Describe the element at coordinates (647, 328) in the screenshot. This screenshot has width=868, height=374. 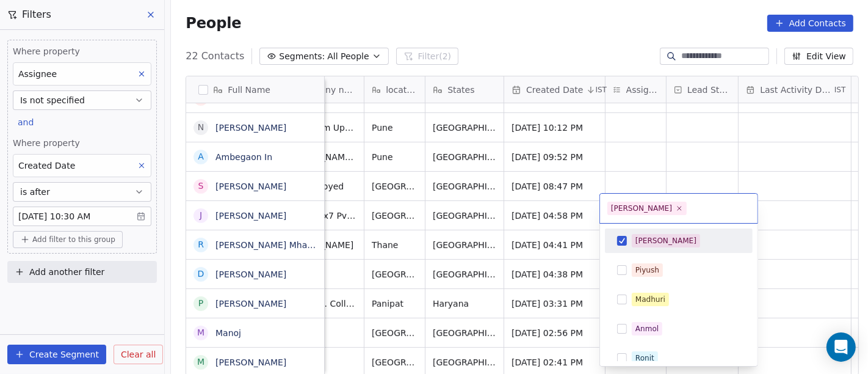
I see `div: Anmol` at that location.